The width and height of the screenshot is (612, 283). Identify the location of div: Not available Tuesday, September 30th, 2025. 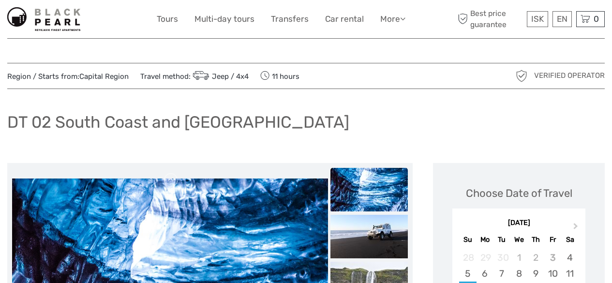
(501, 257).